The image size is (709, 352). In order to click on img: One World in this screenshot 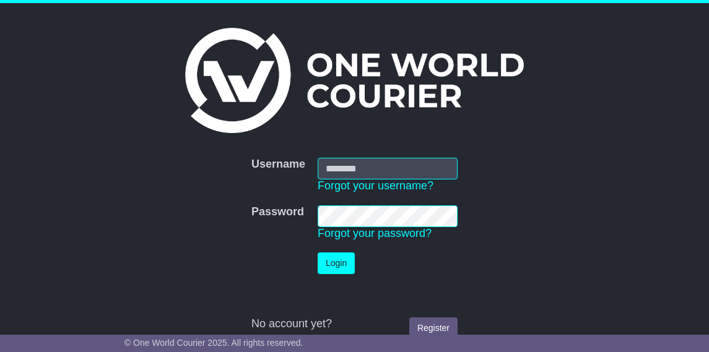, I will do `click(354, 80)`.